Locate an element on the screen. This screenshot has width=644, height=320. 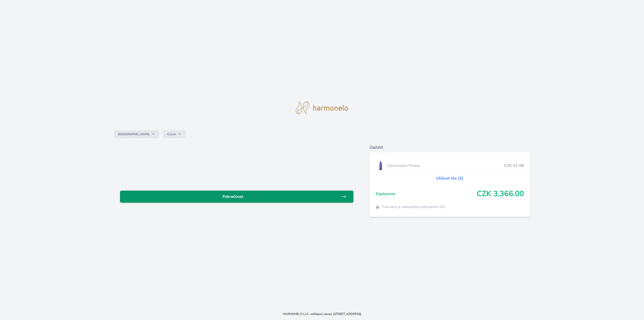
span: CZK 21.98 is located at coordinates (514, 166).